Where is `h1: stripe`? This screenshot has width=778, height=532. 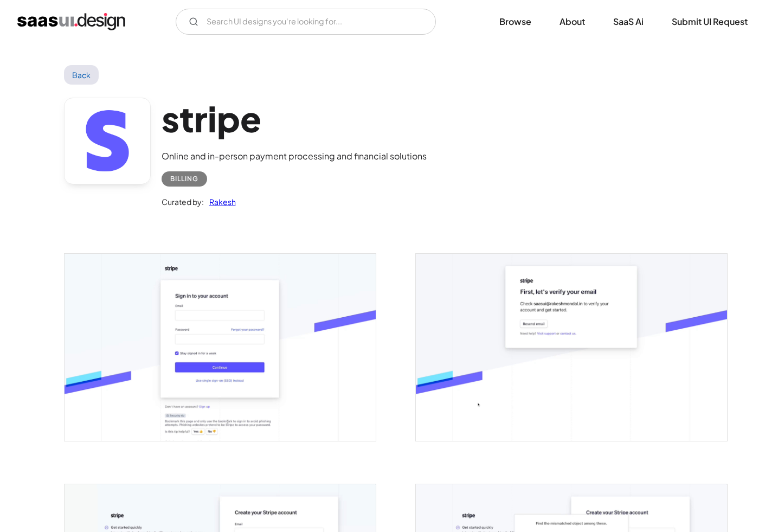 h1: stripe is located at coordinates (294, 118).